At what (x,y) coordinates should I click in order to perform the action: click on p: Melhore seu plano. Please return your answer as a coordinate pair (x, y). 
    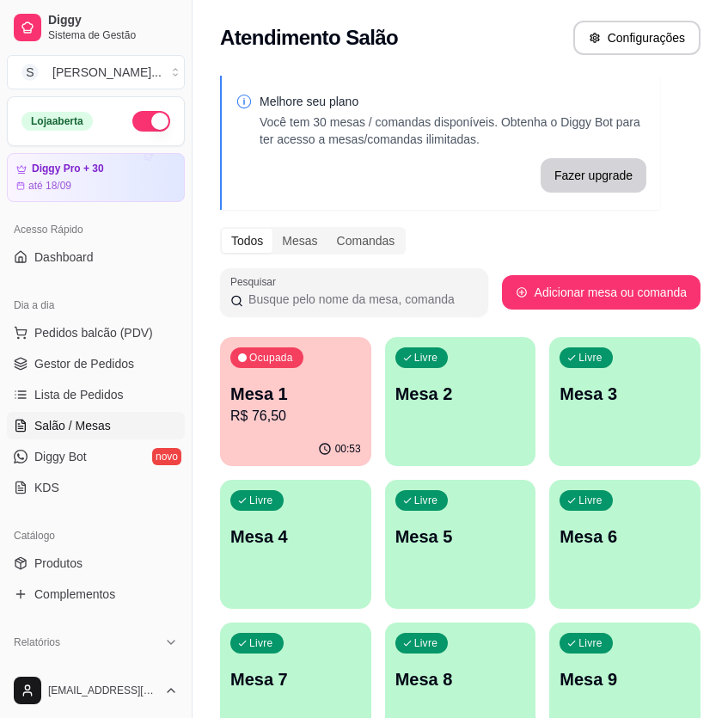
    Looking at the image, I should click on (453, 101).